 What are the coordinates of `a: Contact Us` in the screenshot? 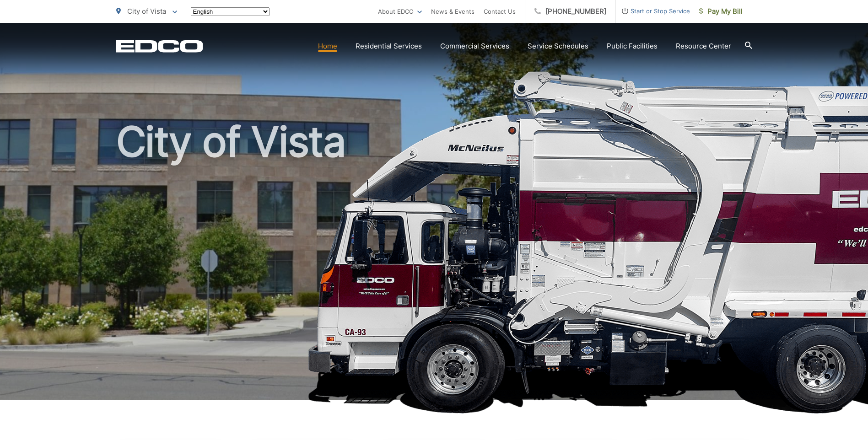 It's located at (500, 12).